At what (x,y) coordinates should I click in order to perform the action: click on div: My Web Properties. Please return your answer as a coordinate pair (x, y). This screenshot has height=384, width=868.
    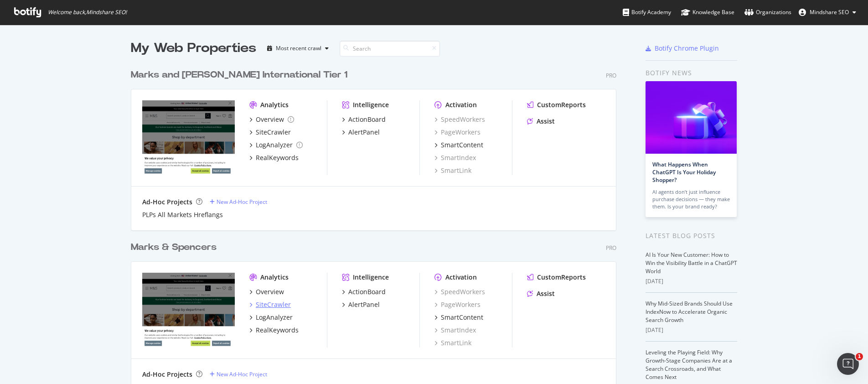
    Looking at the image, I should click on (194, 48).